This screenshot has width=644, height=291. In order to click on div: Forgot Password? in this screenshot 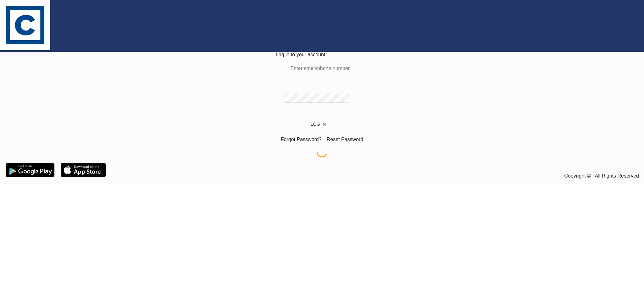, I will do `click(301, 140)`.